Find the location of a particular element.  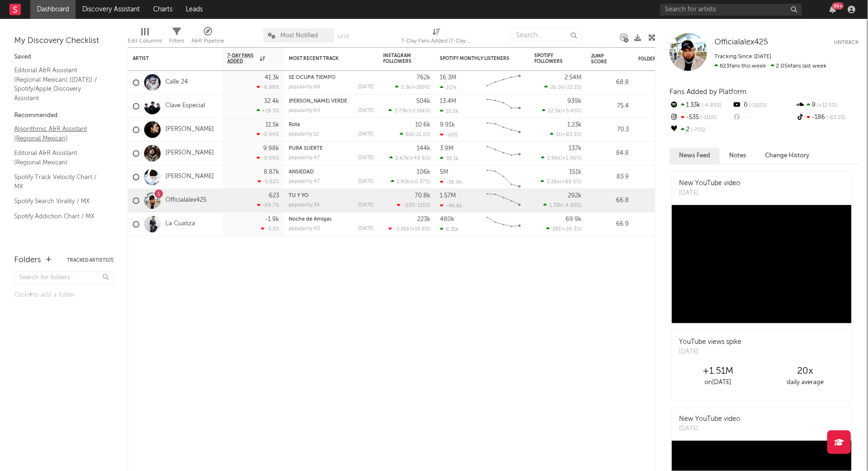

input: Search for folders... is located at coordinates (64, 277).